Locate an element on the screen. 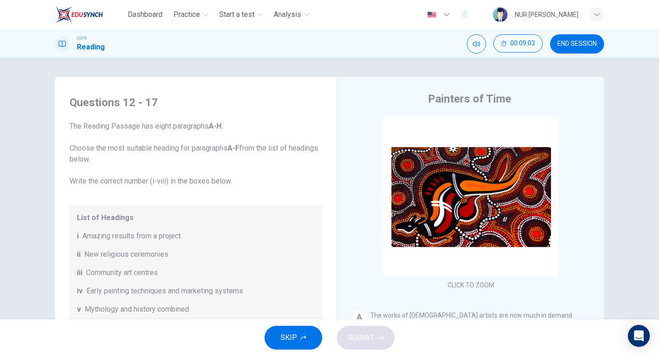 This screenshot has height=356, width=659. span: 00:09:03 is located at coordinates (523, 43).